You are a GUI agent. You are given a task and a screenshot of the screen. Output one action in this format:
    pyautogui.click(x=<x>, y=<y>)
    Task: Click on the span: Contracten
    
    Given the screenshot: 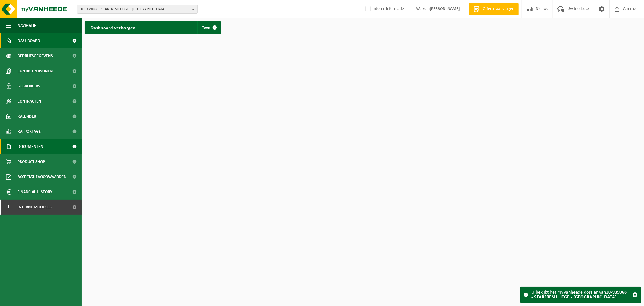 What is the action you would take?
    pyautogui.click(x=29, y=101)
    